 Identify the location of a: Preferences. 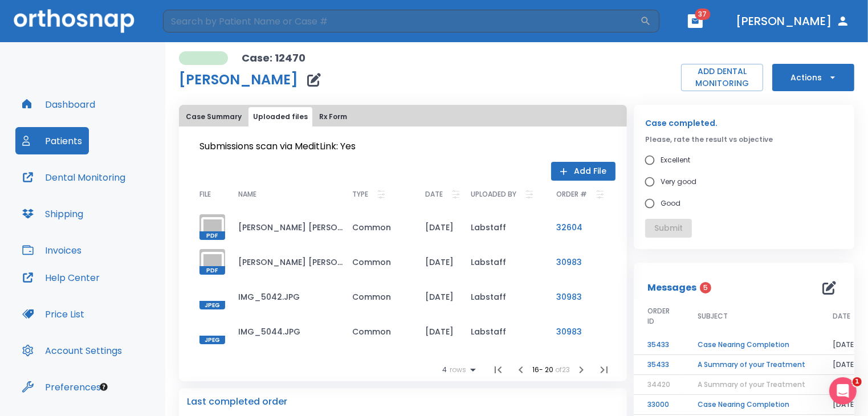
(62, 387).